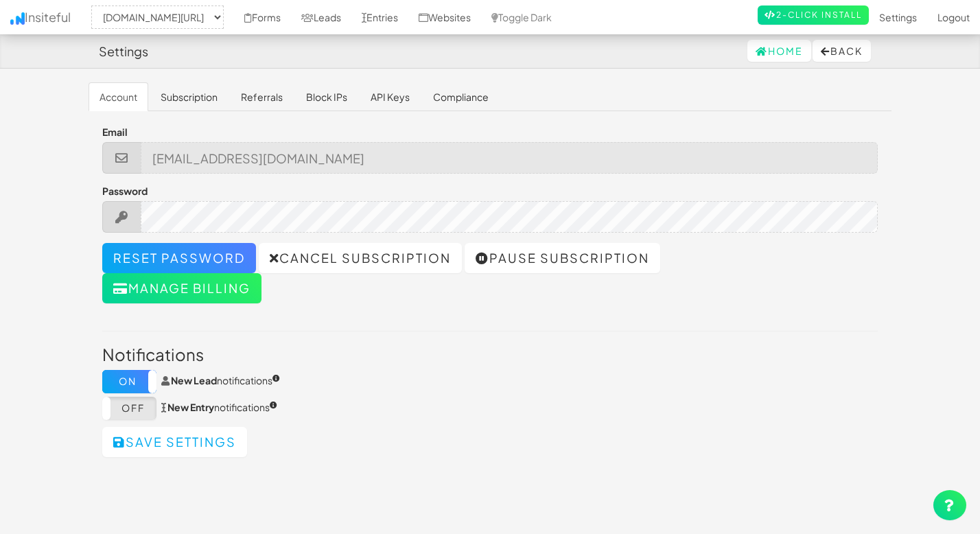 This screenshot has height=534, width=980. Describe the element at coordinates (129, 408) in the screenshot. I see `label: Off` at that location.